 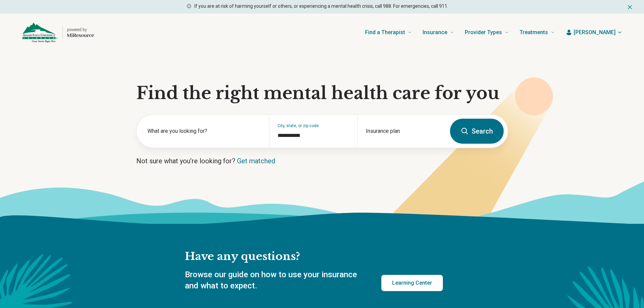 I want to click on p: Not sure what you’re looking for?, so click(x=322, y=161).